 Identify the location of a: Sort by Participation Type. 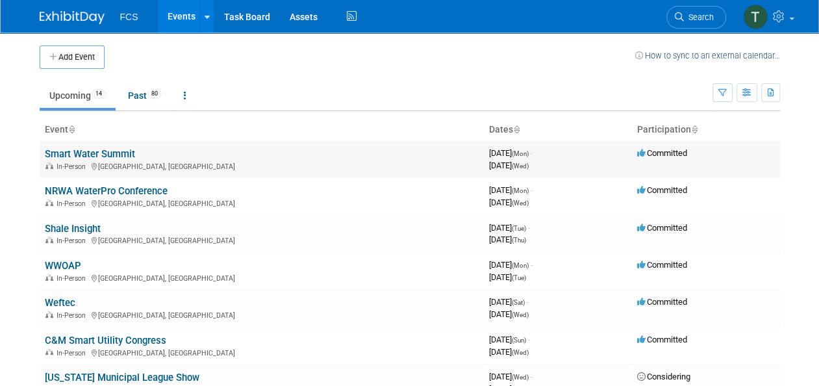
(694, 129).